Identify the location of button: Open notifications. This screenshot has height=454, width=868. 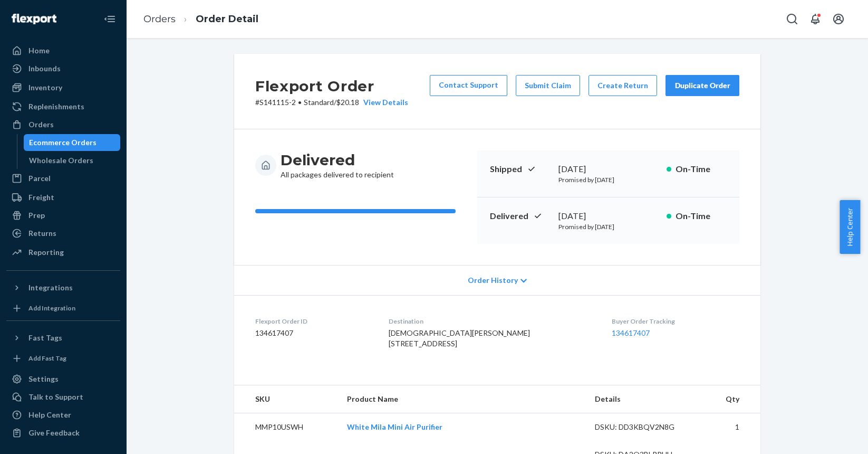
(815, 19).